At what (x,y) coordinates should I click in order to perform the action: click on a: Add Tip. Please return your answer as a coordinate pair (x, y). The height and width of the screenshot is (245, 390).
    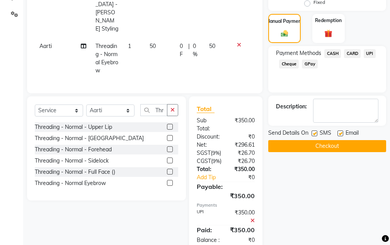
    Looking at the image, I should click on (211, 177).